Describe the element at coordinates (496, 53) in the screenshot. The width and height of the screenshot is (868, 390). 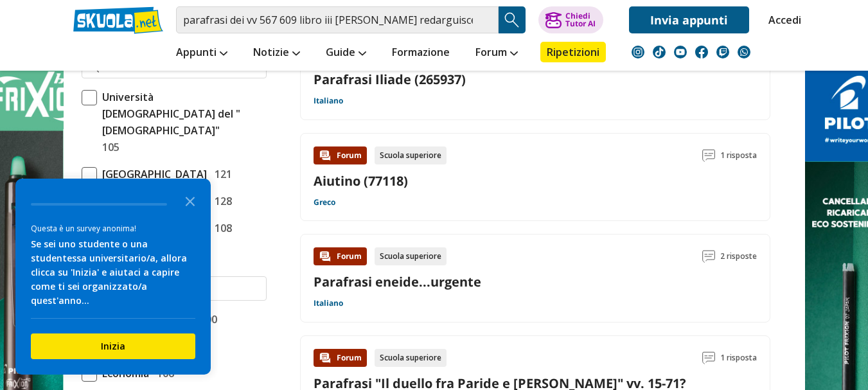
I see `a: Forum` at that location.